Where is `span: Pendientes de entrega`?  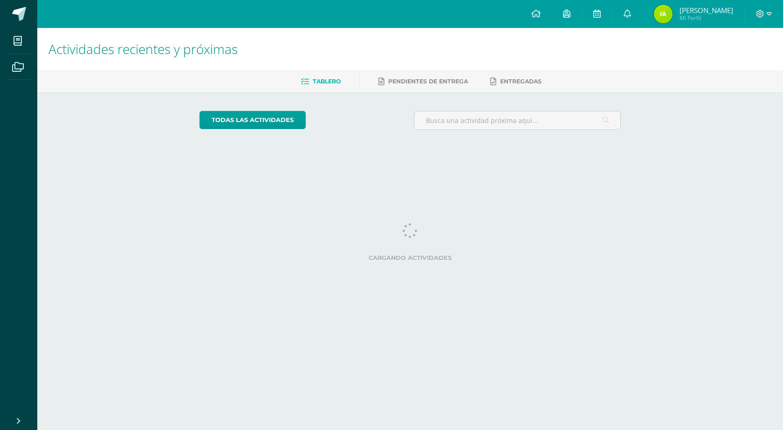 span: Pendientes de entrega is located at coordinates (428, 81).